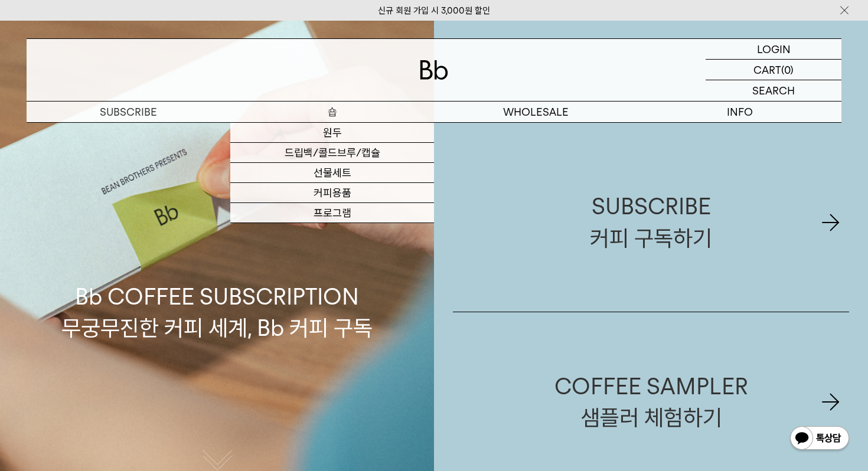 This screenshot has width=868, height=471. What do you see at coordinates (651, 402) in the screenshot?
I see `div: COFFEE SAMPLER 샘플러 체험하기` at bounding box center [651, 402].